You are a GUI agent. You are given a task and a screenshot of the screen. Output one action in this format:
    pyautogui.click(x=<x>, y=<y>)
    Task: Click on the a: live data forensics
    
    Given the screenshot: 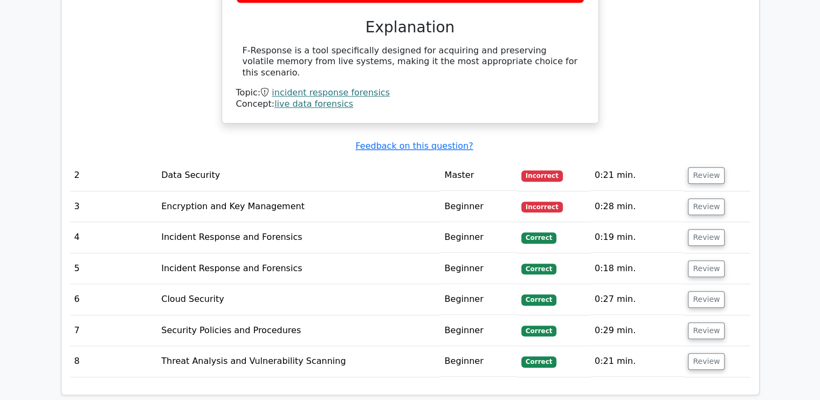 What is the action you would take?
    pyautogui.click(x=314, y=104)
    